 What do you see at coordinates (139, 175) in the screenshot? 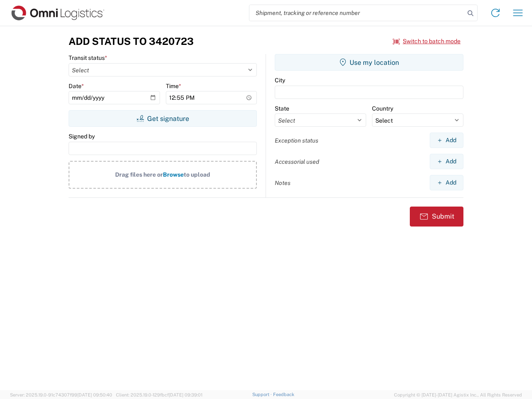
I see `span: Drag files here or` at bounding box center [139, 175].